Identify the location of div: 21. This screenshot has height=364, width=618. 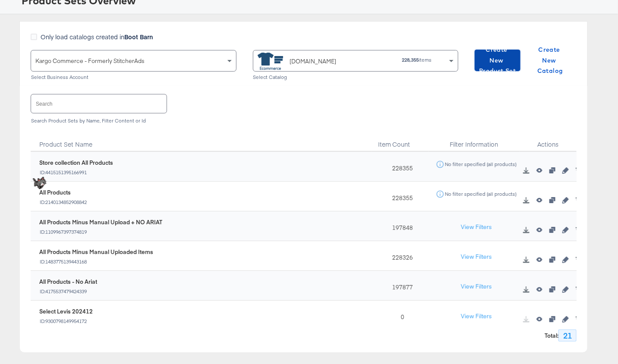
(567, 336).